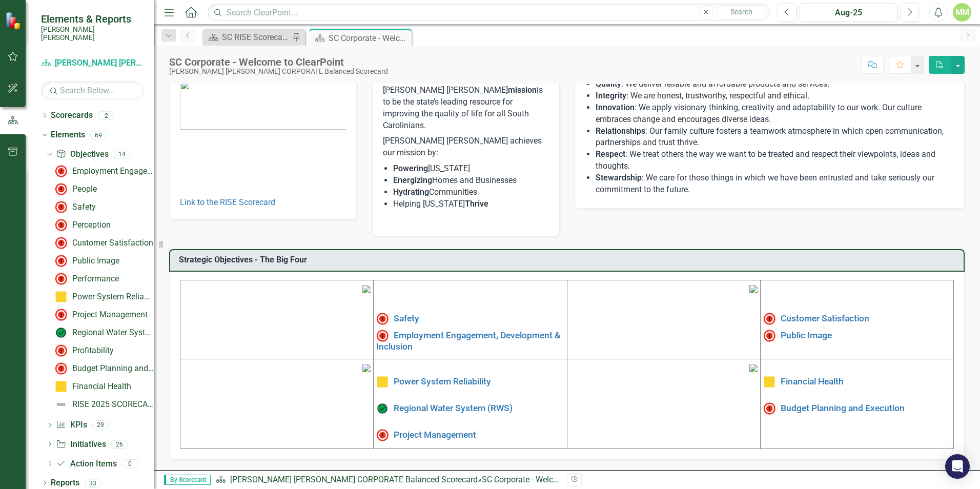 Image resolution: width=980 pixels, height=489 pixels. Describe the element at coordinates (83, 350) in the screenshot. I see `a: Profitability` at that location.